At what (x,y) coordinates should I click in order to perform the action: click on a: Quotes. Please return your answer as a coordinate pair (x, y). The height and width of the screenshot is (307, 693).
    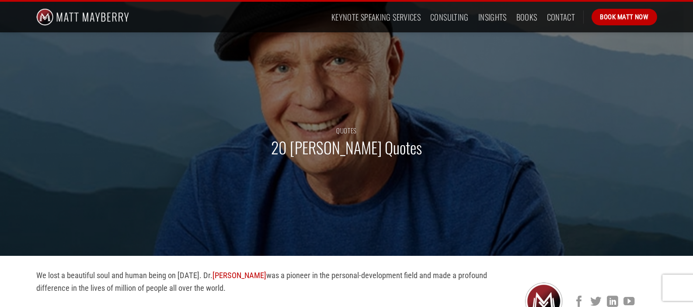
    Looking at the image, I should click on (346, 130).